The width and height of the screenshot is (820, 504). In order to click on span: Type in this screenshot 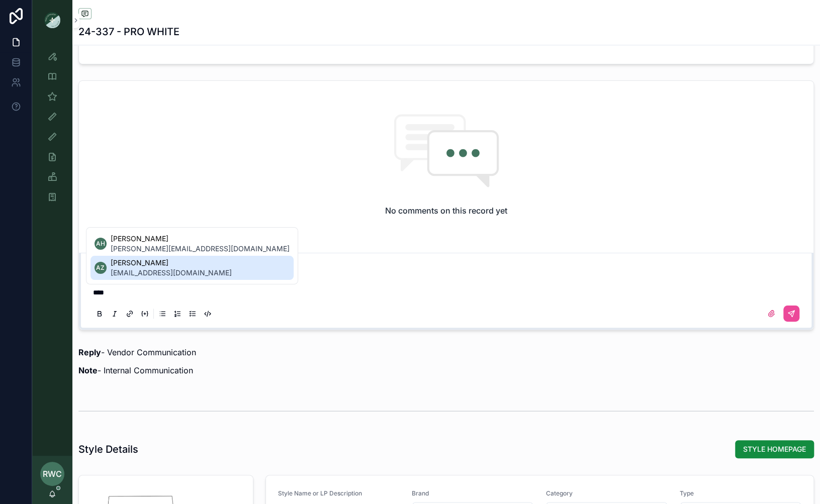, I will do `click(741, 494)`.